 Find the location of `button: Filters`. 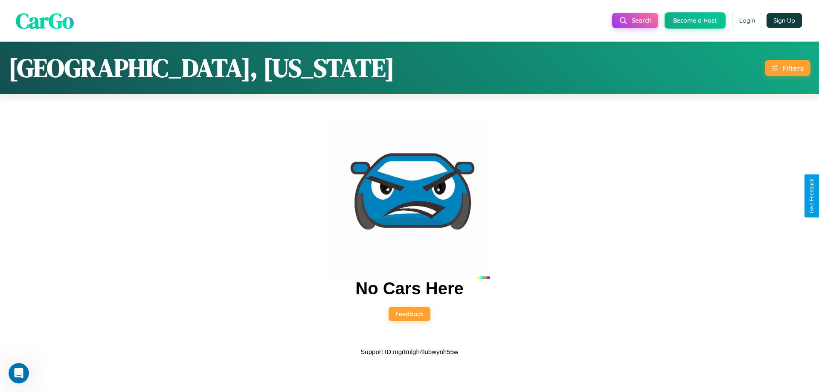

button: Filters is located at coordinates (787, 68).